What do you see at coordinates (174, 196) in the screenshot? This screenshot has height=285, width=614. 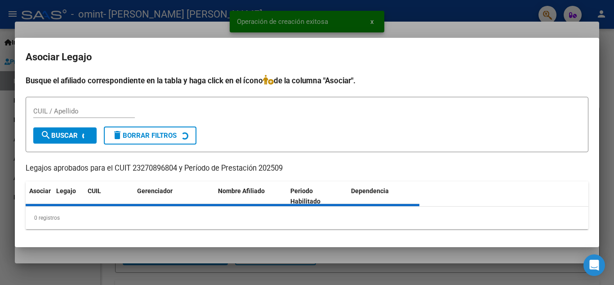 I see `datatable-header-cell: Gerenciador` at bounding box center [174, 196].